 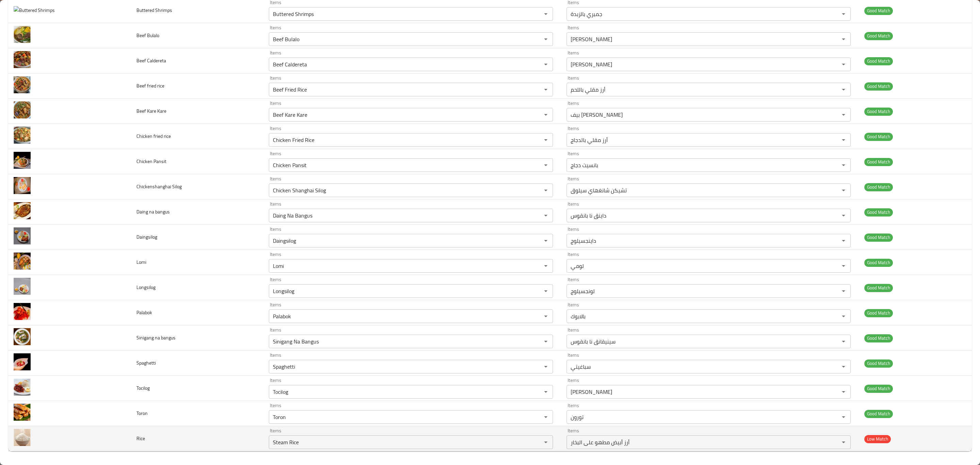 I want to click on img: Chickenshanghai Silog, so click(x=22, y=186).